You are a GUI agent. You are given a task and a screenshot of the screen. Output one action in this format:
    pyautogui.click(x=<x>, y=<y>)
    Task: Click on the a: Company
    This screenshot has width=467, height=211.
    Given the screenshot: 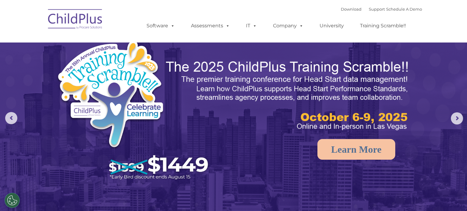 What is the action you would take?
    pyautogui.click(x=288, y=26)
    